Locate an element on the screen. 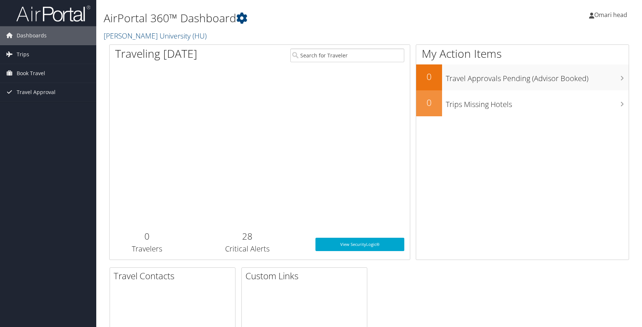  span: Trips is located at coordinates (23, 54).